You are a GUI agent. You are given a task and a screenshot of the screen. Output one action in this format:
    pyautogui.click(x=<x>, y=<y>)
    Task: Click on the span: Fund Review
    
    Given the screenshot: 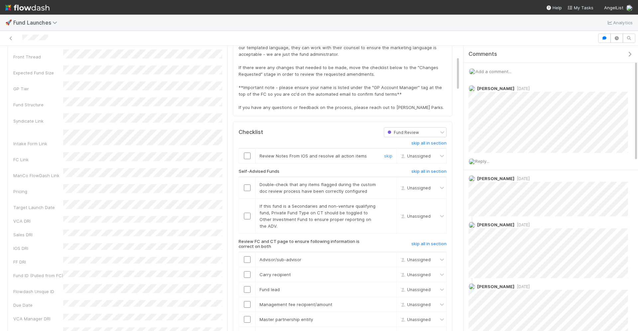 What is the action you would take?
    pyautogui.click(x=402, y=132)
    